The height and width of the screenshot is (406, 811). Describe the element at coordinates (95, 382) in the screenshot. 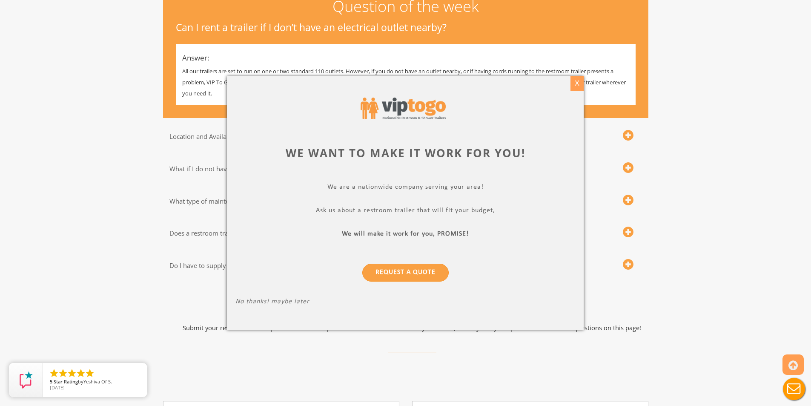

I see `span: by` at that location.